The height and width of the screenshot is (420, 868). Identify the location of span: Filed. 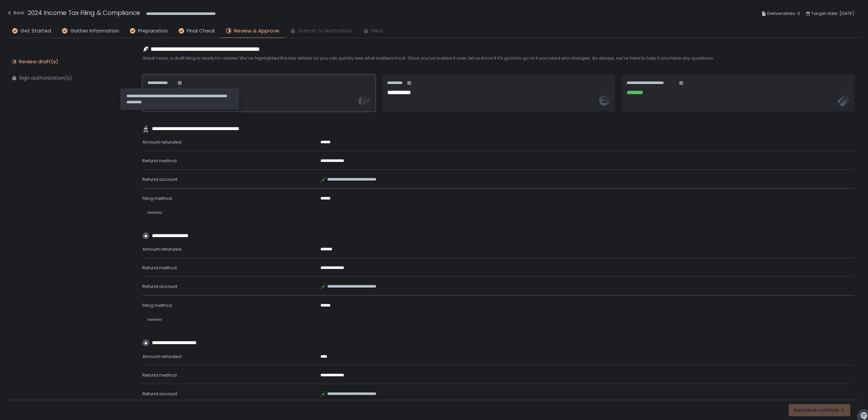
(377, 31).